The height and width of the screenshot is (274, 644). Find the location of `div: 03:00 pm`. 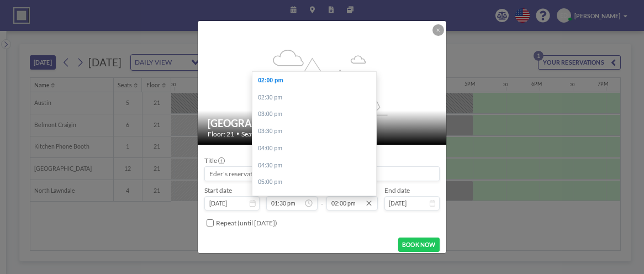

div: 03:00 pm is located at coordinates (317, 114).